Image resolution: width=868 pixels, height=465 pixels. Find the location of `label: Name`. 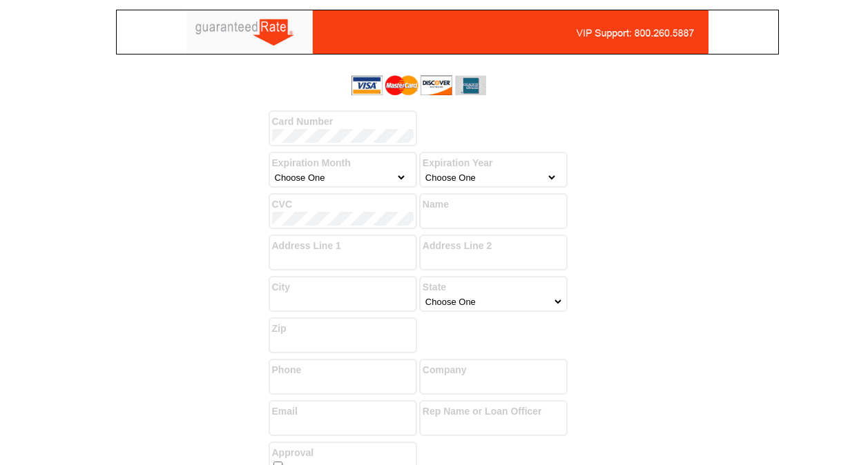

label: Name is located at coordinates (493, 204).